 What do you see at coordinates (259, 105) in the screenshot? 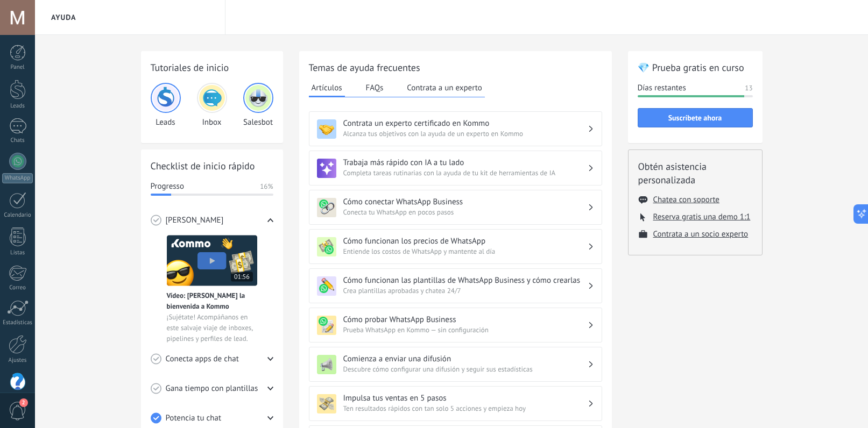
I see `div: Salesbot` at bounding box center [259, 105].